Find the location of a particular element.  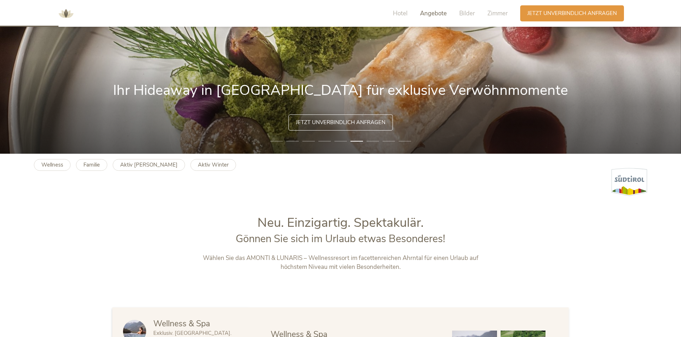

b: Aktiv Winter is located at coordinates (213, 165).